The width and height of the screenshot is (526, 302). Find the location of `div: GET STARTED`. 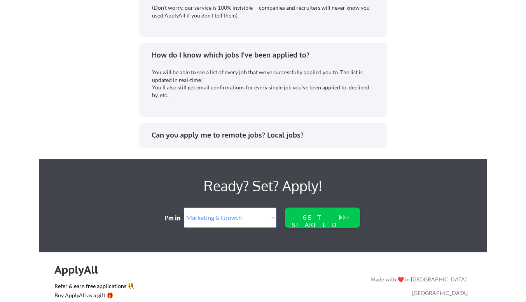

div: GET STARTED is located at coordinates (315, 221).